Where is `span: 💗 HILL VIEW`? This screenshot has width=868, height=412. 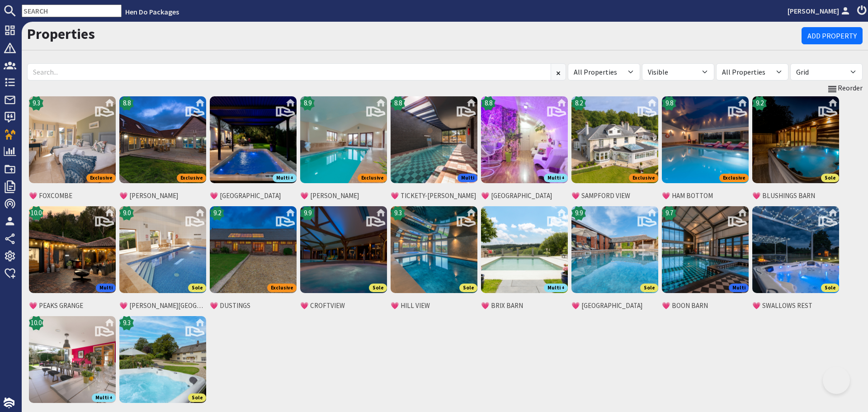
span: 💗 HILL VIEW is located at coordinates (434, 306).